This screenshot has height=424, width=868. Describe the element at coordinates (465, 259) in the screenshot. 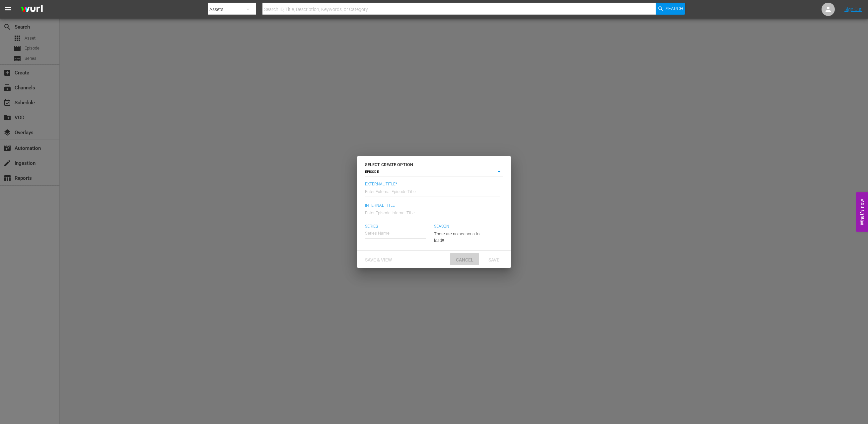

I see `button: Cancel` at that location.